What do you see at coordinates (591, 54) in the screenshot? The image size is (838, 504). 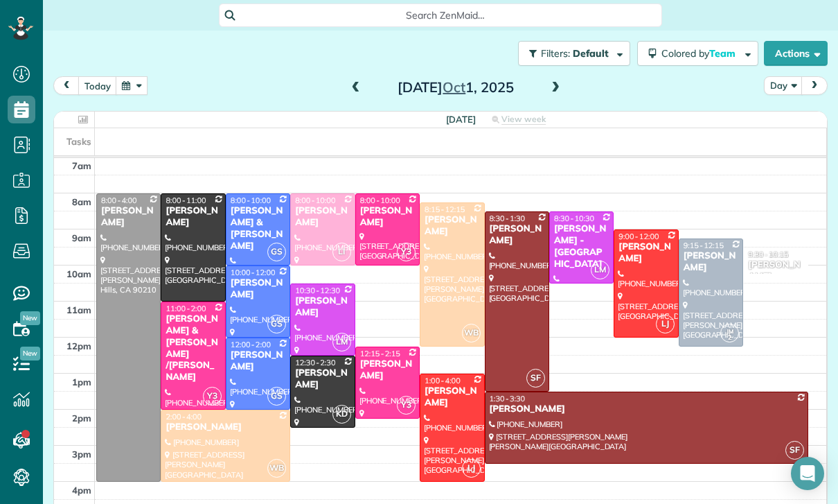 I see `span: Default` at bounding box center [591, 54].